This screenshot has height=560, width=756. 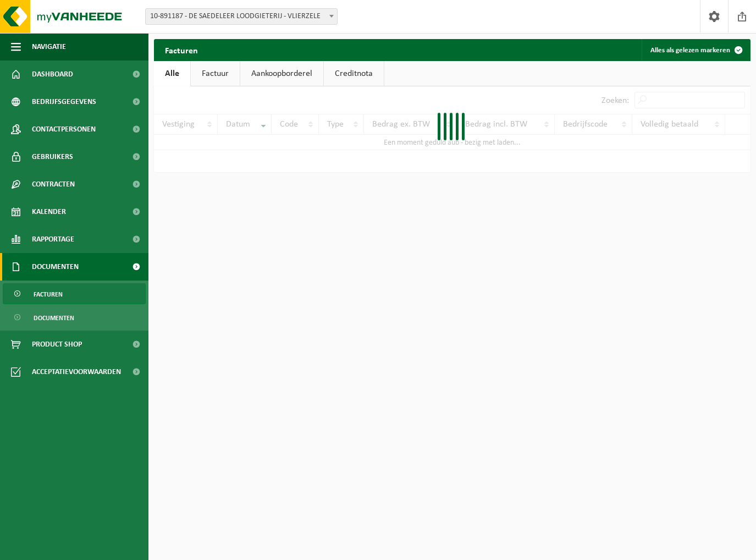 What do you see at coordinates (64, 130) in the screenshot?
I see `span: Contactpersonen` at bounding box center [64, 130].